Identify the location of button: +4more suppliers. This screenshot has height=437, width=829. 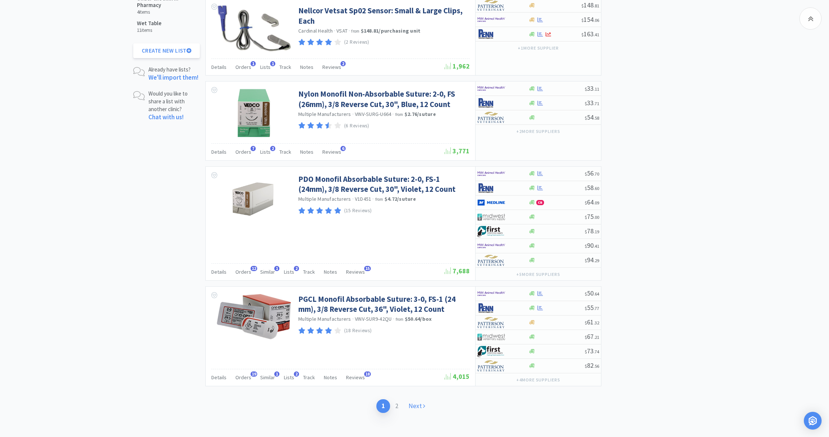
(538, 380).